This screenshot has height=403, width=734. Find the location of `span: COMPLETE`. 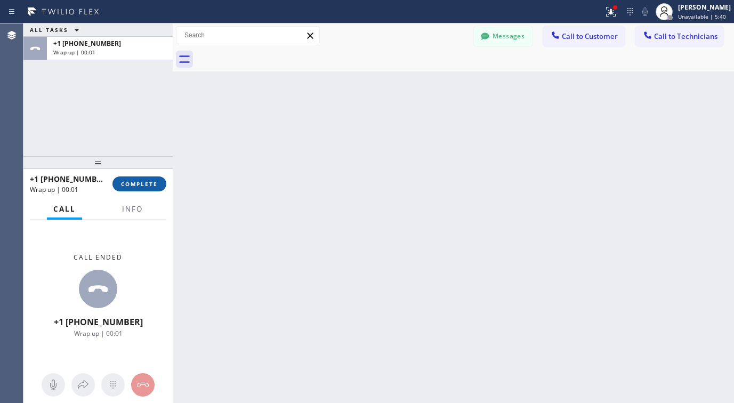

span: COMPLETE is located at coordinates (139, 184).